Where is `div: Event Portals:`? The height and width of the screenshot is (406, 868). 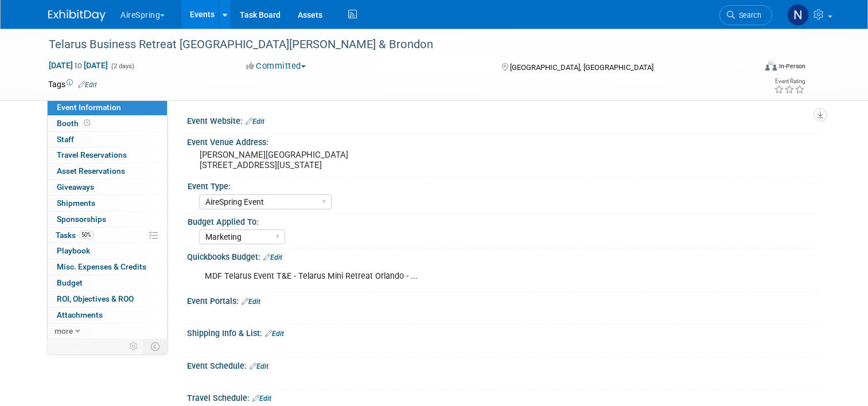
div: Event Portals: is located at coordinates (504, 300).